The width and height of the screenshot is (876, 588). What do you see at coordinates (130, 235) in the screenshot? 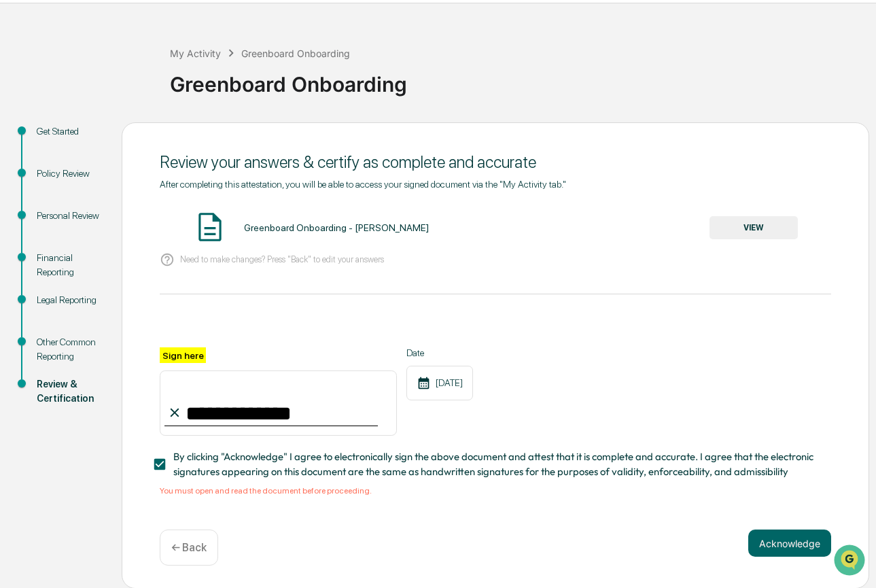
I see `a: Powered byPylon` at bounding box center [130, 235].